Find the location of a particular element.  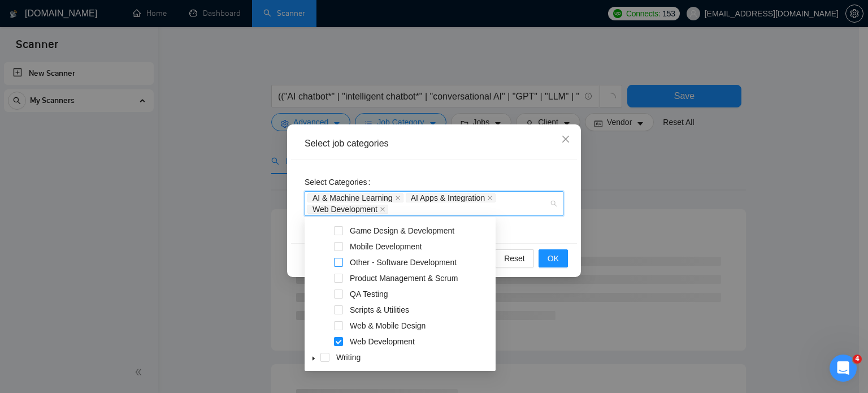

span: neutral face reaction is located at coordinates (195, 289).